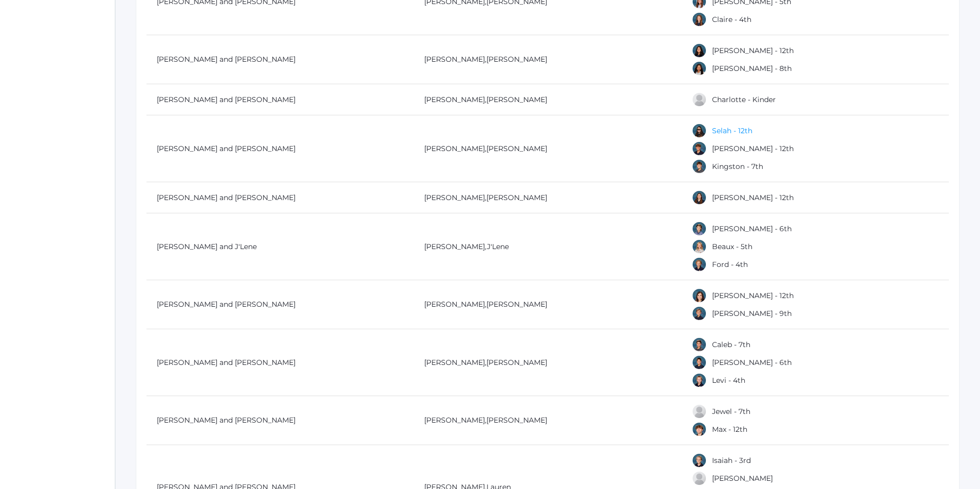  I want to click on a: Selah - 12th, so click(732, 130).